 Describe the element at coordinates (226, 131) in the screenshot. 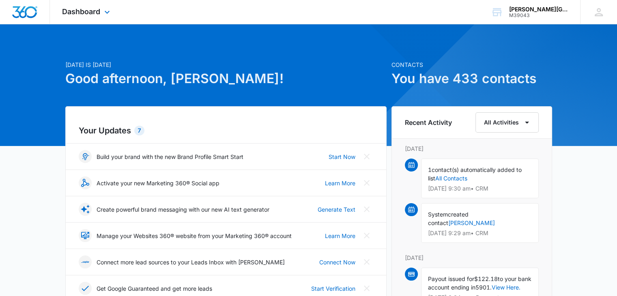

I see `h2: Your Updates` at that location.